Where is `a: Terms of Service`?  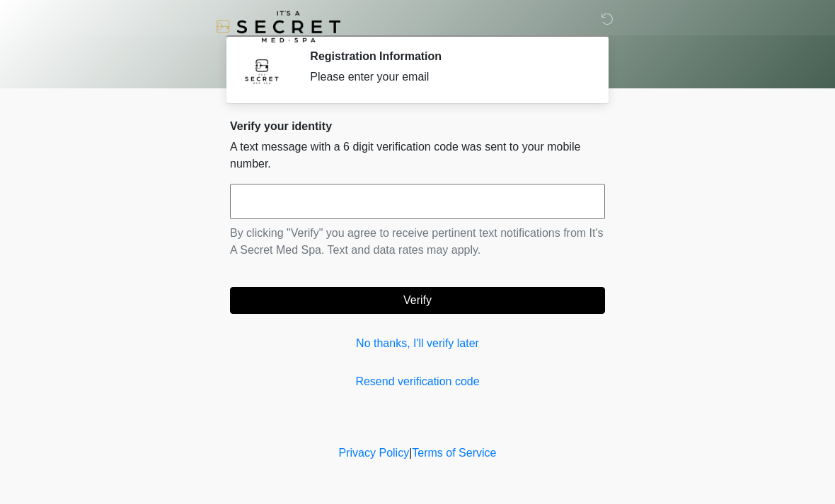 a: Terms of Service is located at coordinates (454, 453).